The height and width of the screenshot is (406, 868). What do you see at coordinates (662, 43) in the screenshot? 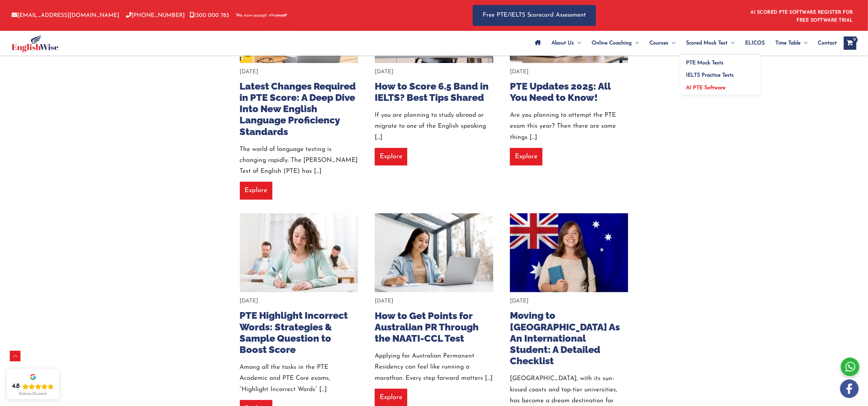
I see `a: CoursesMenu Toggle` at bounding box center [662, 43].